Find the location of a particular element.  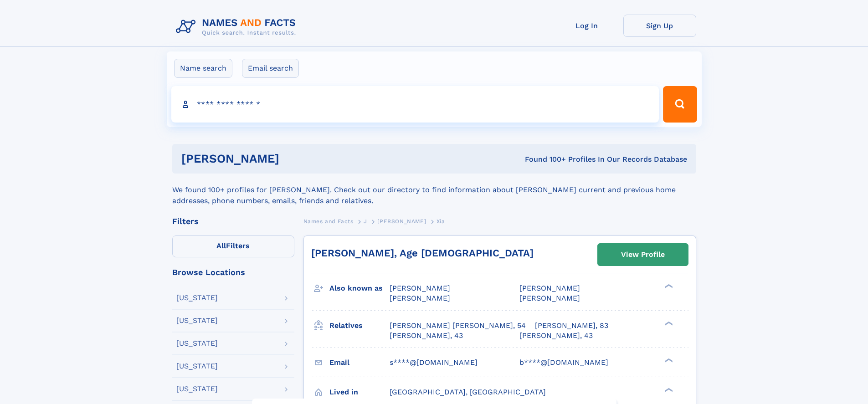

input: search input is located at coordinates (415, 105).